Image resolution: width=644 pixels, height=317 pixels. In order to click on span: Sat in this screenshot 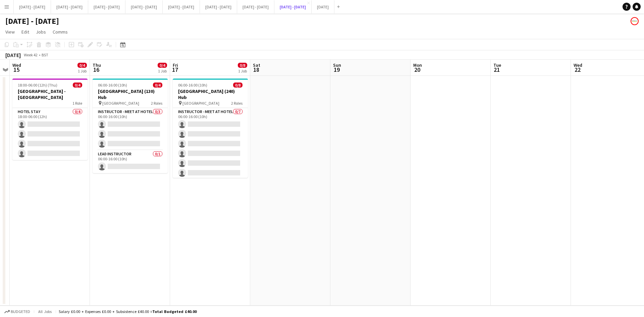, I will do `click(257, 65)`.